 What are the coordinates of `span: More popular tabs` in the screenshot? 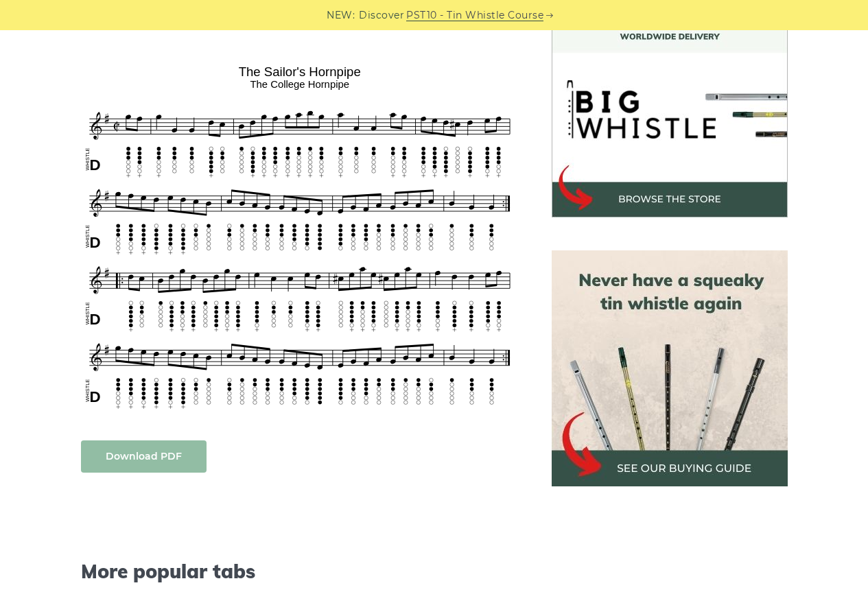 It's located at (300, 572).